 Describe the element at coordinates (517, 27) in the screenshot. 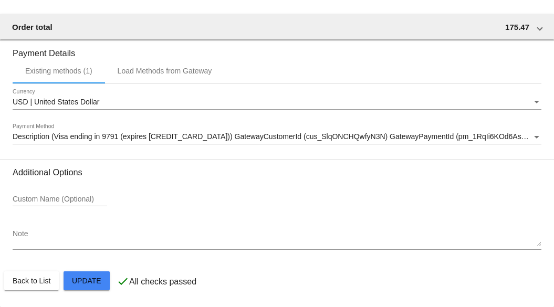

I see `span: 175.47` at that location.